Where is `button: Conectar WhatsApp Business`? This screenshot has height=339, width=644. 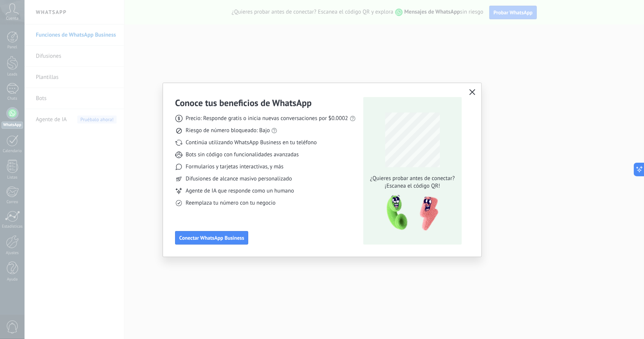
button: Conectar WhatsApp Business is located at coordinates (211, 238).